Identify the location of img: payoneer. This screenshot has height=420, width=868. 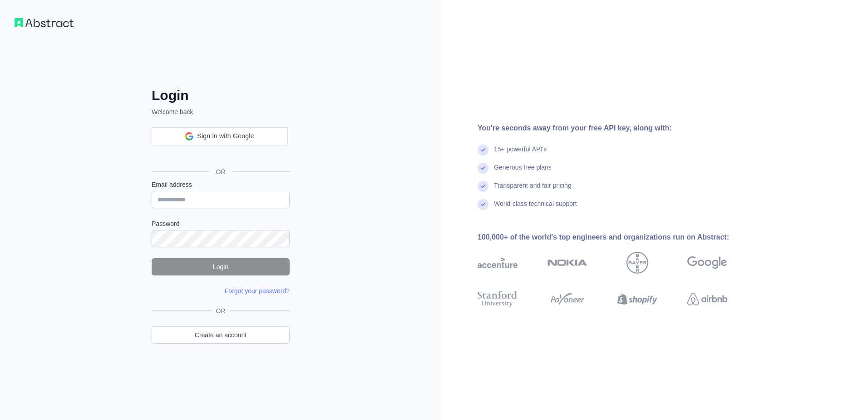
(568, 299).